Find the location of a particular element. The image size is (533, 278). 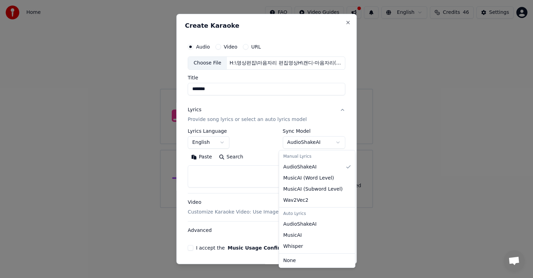

div: Auto Lyrics is located at coordinates (317, 214).